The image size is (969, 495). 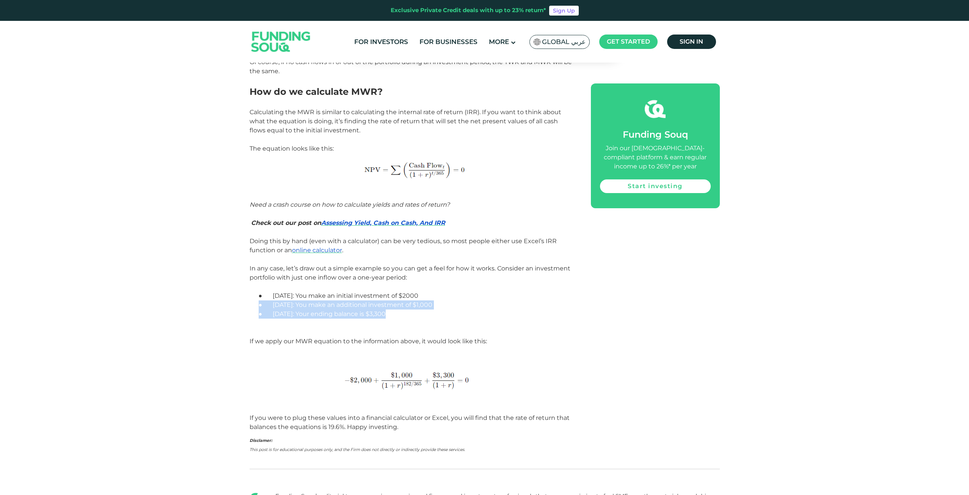 I want to click on span: Funding Souq, so click(x=655, y=134).